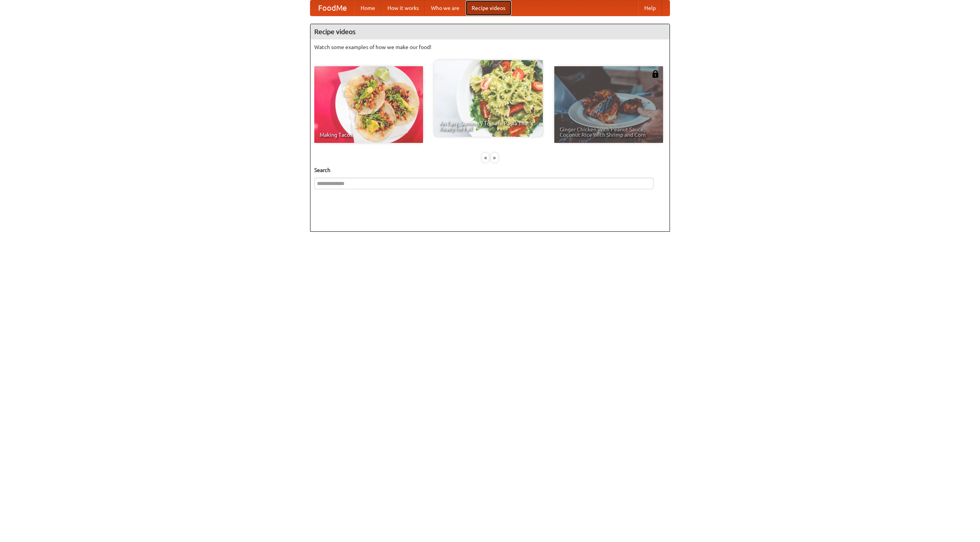 This screenshot has width=980, height=542. I want to click on span: Making Tacos, so click(369, 134).